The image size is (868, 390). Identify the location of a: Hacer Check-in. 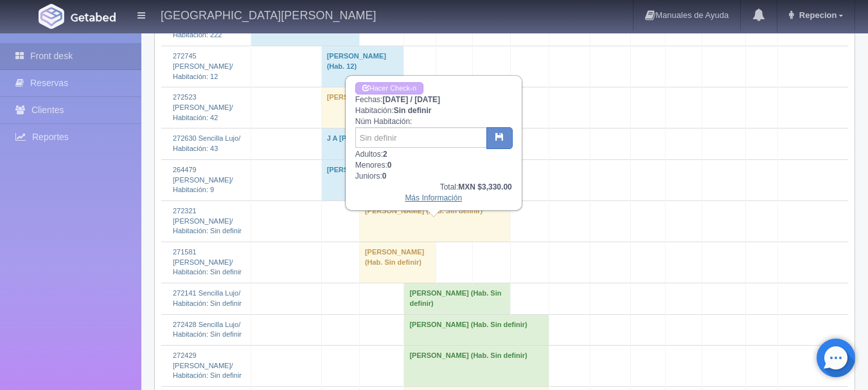
(389, 88).